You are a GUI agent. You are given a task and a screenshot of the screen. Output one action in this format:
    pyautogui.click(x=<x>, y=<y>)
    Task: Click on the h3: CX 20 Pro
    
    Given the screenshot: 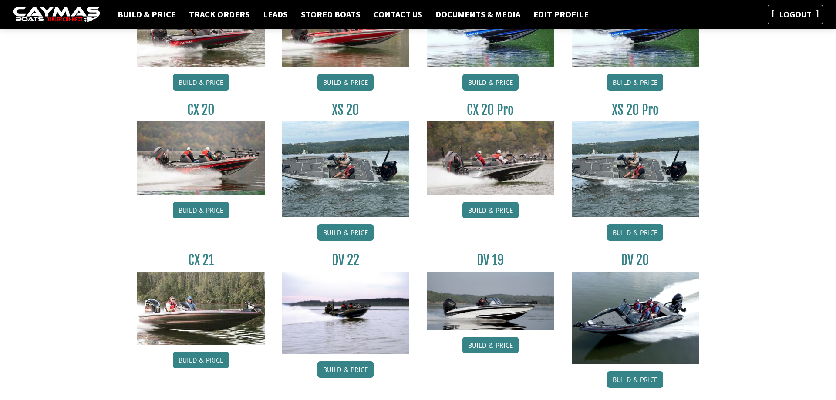 What is the action you would take?
    pyautogui.click(x=490, y=110)
    